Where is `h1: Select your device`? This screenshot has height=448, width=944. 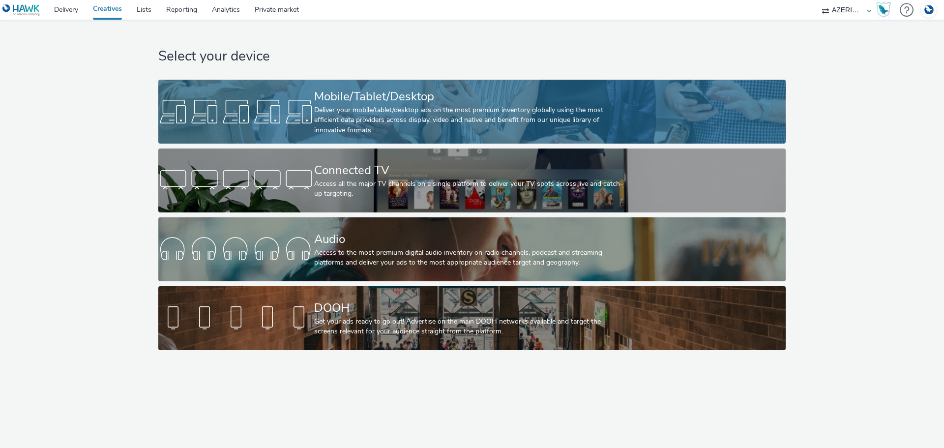 h1: Select your device is located at coordinates (472, 57).